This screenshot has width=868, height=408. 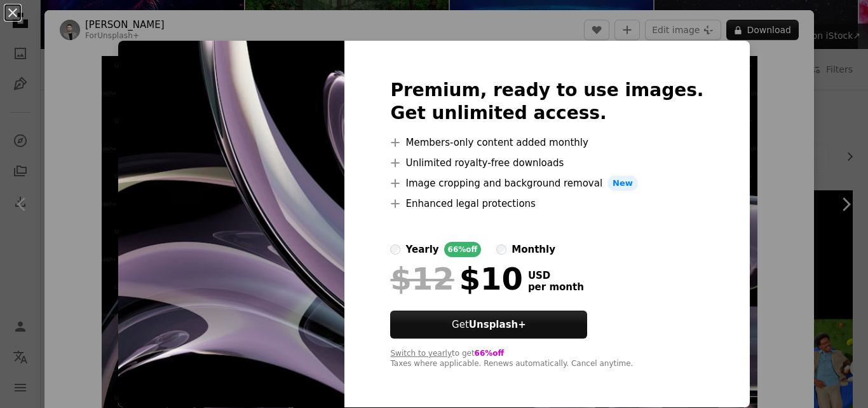 I want to click on button: GetUnsplash+, so click(x=489, y=325).